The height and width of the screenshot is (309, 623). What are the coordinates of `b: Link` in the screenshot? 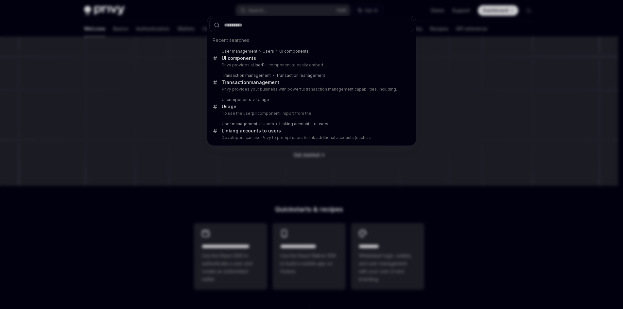 It's located at (226, 130).